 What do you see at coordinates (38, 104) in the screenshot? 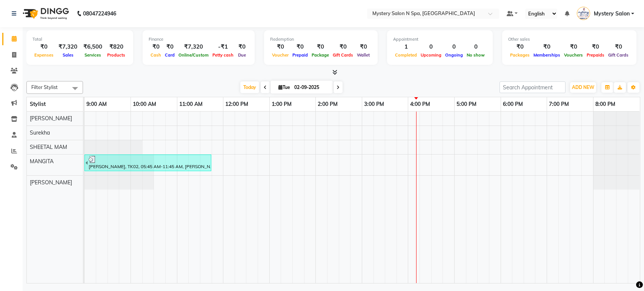
I see `span: Stylist` at bounding box center [38, 104].